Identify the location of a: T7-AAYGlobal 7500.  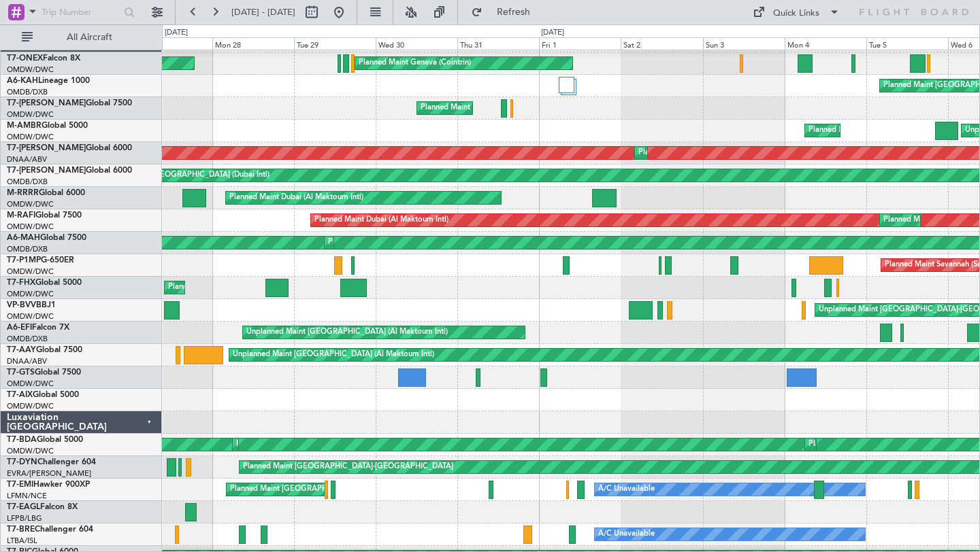
(44, 351).